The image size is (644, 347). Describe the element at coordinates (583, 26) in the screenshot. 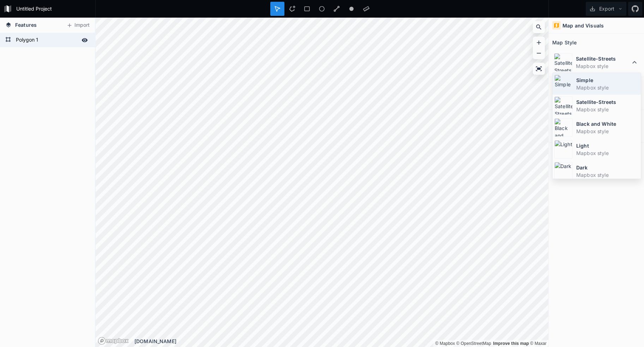

I see `h4: Map and Visuals` at that location.